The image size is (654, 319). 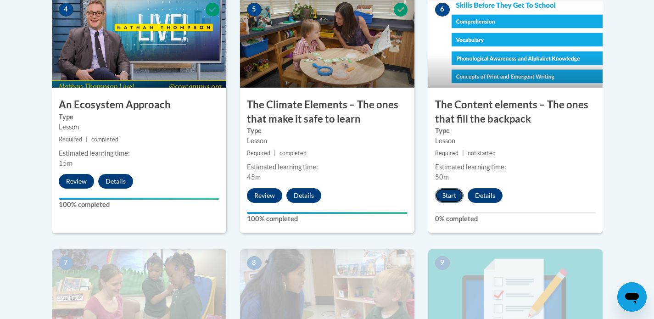 What do you see at coordinates (66, 263) in the screenshot?
I see `span: 7` at bounding box center [66, 263].